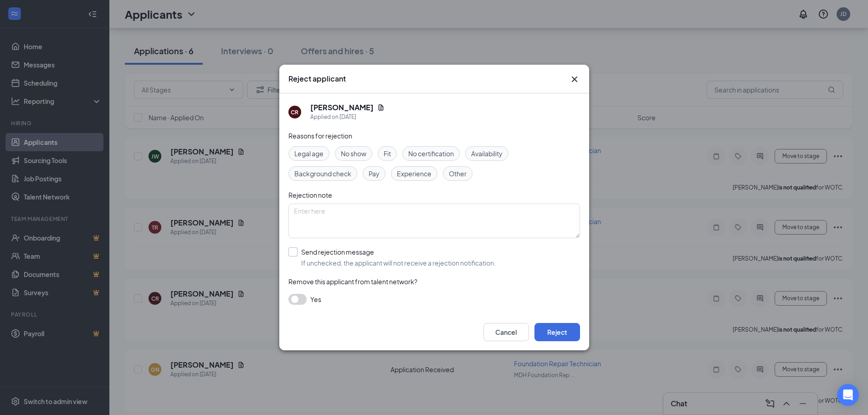 The image size is (868, 415). I want to click on span: No show, so click(354, 154).